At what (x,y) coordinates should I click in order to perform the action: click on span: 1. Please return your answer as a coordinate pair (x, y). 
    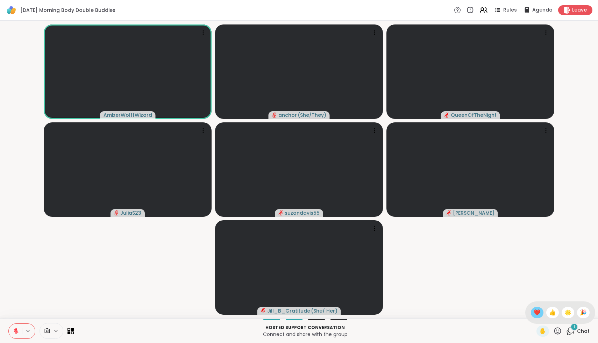
    Looking at the image, I should click on (574, 327).